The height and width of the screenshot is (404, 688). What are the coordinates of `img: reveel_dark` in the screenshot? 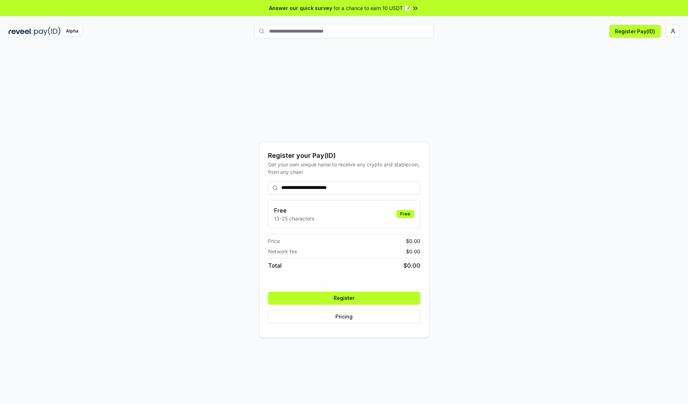 It's located at (20, 31).